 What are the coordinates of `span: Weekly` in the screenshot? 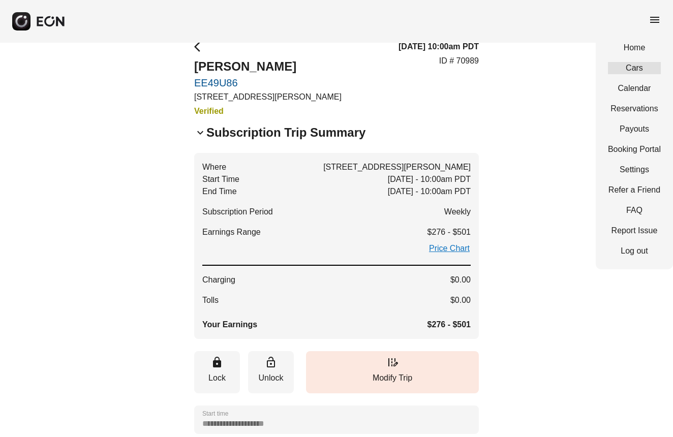 It's located at (458, 212).